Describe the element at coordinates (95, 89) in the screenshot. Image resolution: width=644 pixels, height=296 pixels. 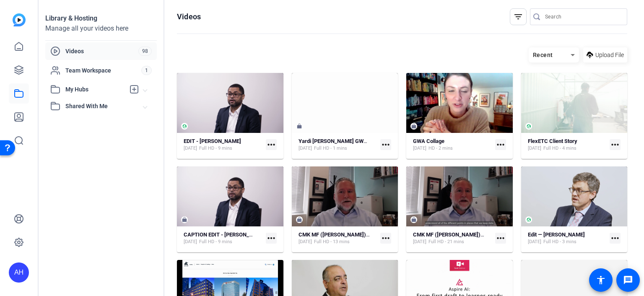
I see `span: My Hubs` at that location.